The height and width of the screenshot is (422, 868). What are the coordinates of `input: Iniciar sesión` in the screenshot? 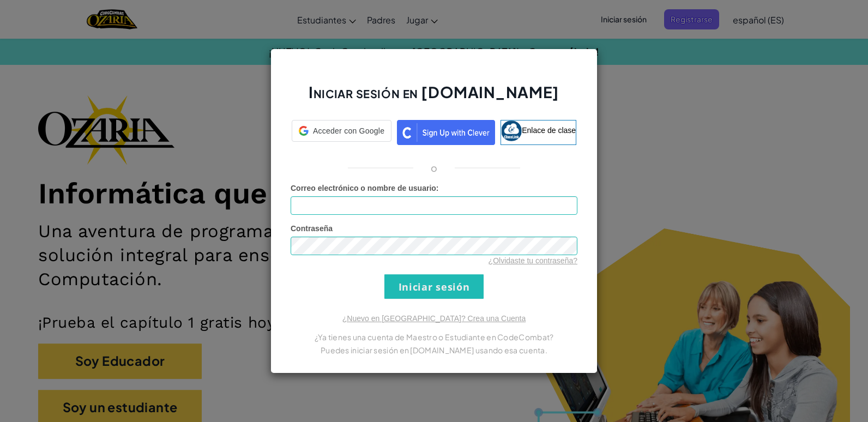 It's located at (434, 286).